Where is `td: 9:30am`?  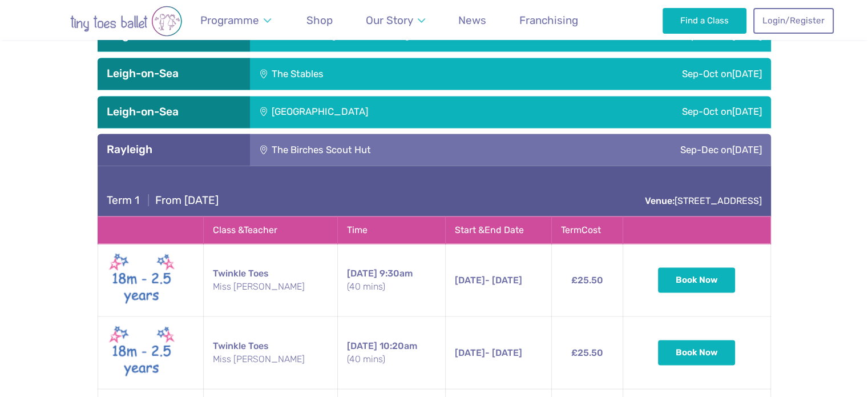
td: 9:30am is located at coordinates (391, 279).